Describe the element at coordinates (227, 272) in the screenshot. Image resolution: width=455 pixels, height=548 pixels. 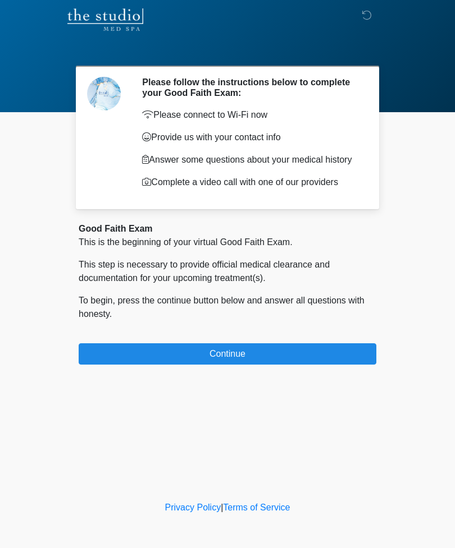
I see `p: This step is necessary to provide official medical clearance and documentation for your upcoming ...` at that location.